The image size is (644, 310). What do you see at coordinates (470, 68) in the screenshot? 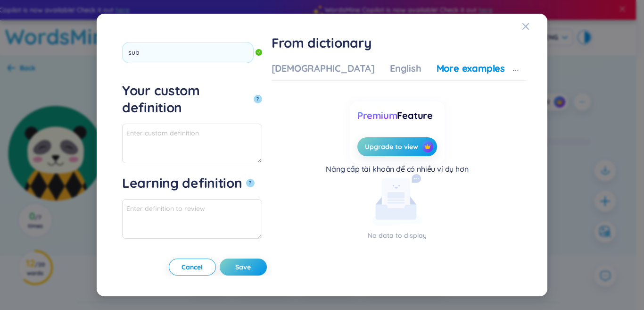
I see `div: More examples` at bounding box center [470, 68].